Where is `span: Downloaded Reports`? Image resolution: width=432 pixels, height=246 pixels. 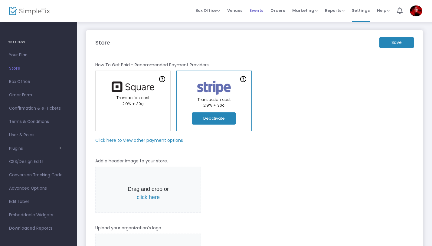 span: Downloaded Reports is located at coordinates (38, 228).